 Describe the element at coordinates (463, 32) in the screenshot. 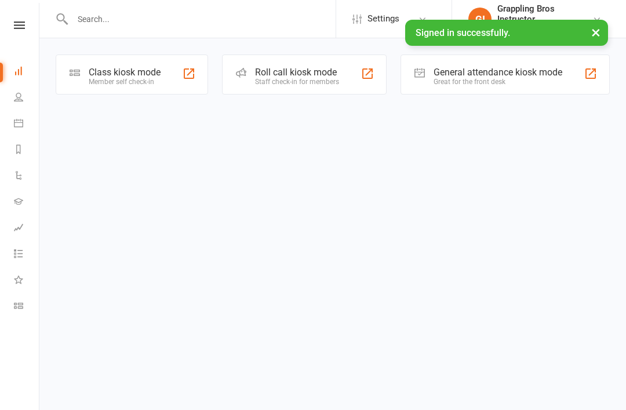

I see `span: Signed in successfully.` at that location.